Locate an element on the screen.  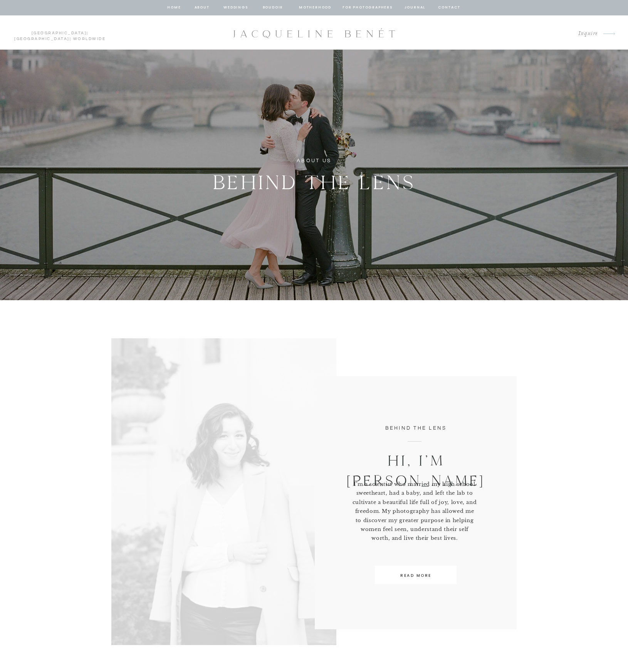
a: Inquire is located at coordinates (585, 34).